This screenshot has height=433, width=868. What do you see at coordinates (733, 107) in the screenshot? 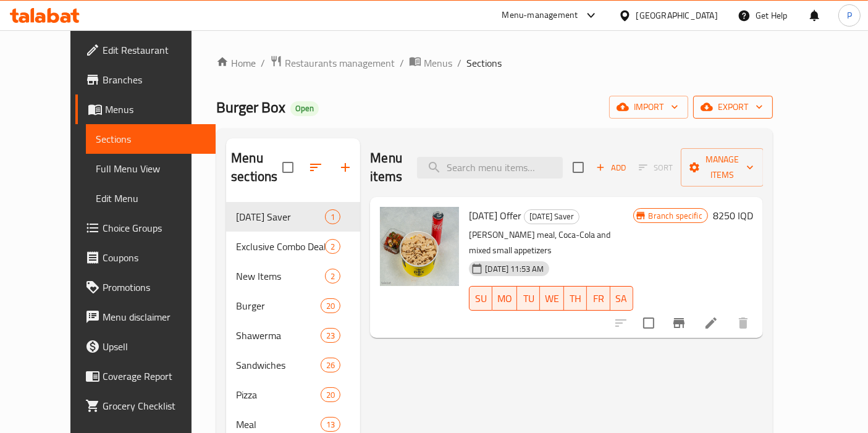
I see `button: export` at bounding box center [733, 107].